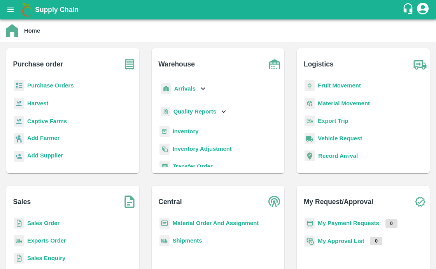  What do you see at coordinates (12, 31) in the screenshot?
I see `img: home` at bounding box center [12, 31].